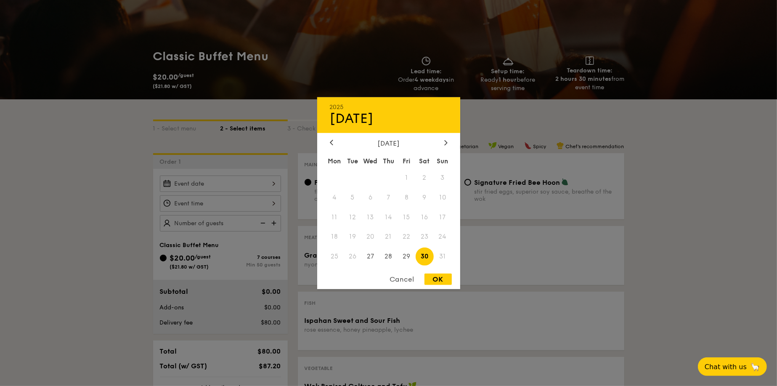  What do you see at coordinates (370, 256) in the screenshot?
I see `span: 27` at bounding box center [370, 256].